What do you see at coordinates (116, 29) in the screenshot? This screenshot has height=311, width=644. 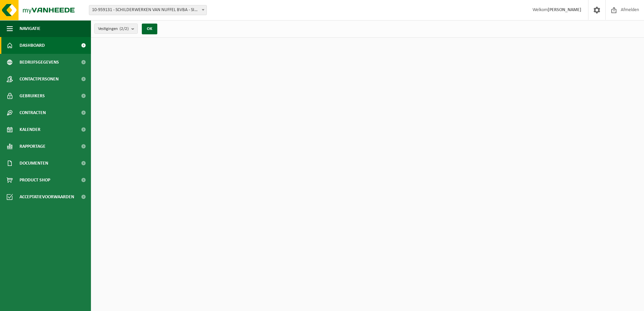 I see `button: Vestigingen(2/2)` at bounding box center [116, 29].